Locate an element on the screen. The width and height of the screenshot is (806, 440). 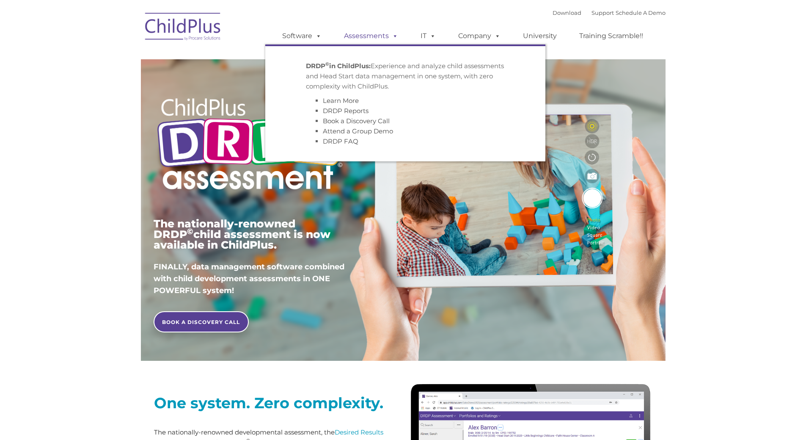
a: University is located at coordinates (540, 36).